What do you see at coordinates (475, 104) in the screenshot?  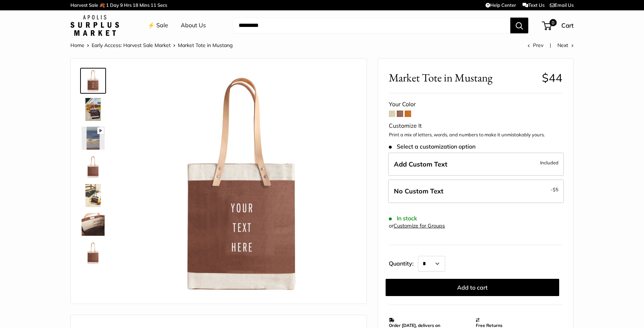 I see `div: Your Color` at bounding box center [475, 104].